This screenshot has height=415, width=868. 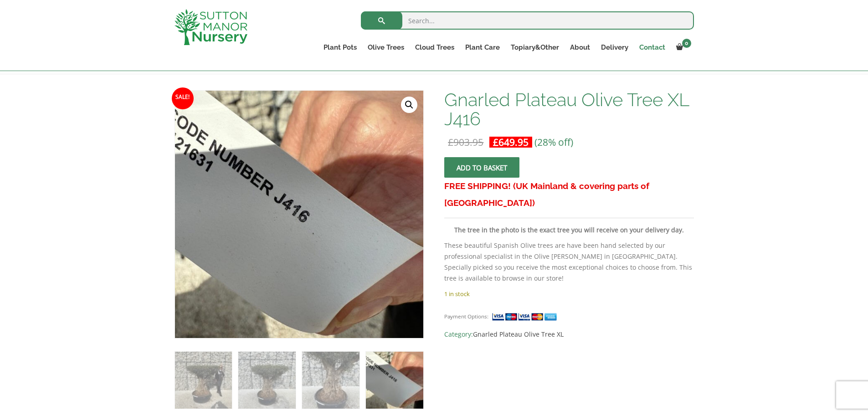 I want to click on a: View full-screen image gallery, so click(x=409, y=105).